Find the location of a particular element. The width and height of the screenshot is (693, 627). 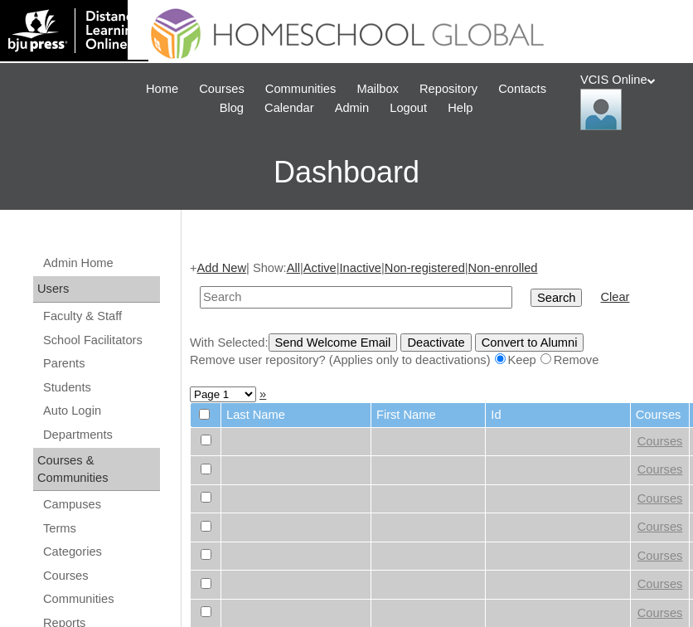

a: Faculty & Staff is located at coordinates (100, 316).